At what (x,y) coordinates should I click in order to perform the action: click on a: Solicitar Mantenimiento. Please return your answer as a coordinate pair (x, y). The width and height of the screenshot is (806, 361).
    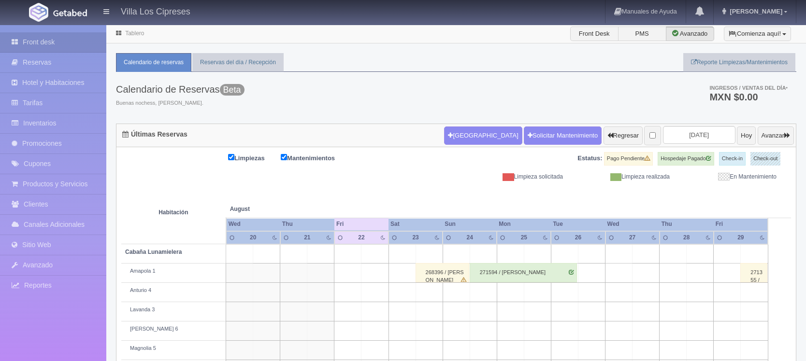
    Looking at the image, I should click on (562, 136).